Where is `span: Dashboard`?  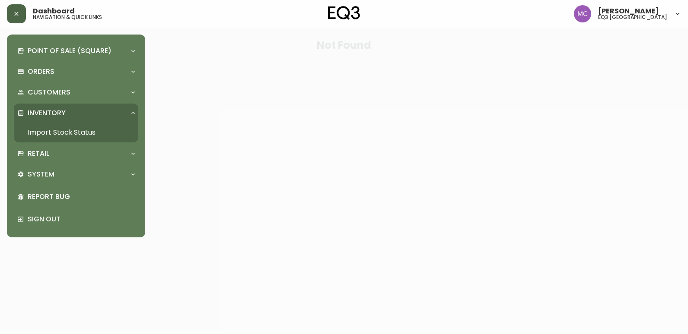
span: Dashboard is located at coordinates (54, 11).